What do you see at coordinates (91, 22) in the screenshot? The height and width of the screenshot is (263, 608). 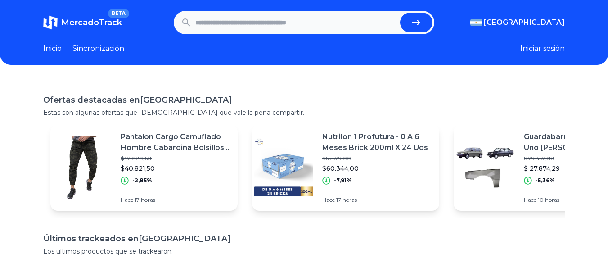 I see `font: MercadoTrack` at bounding box center [91, 22].